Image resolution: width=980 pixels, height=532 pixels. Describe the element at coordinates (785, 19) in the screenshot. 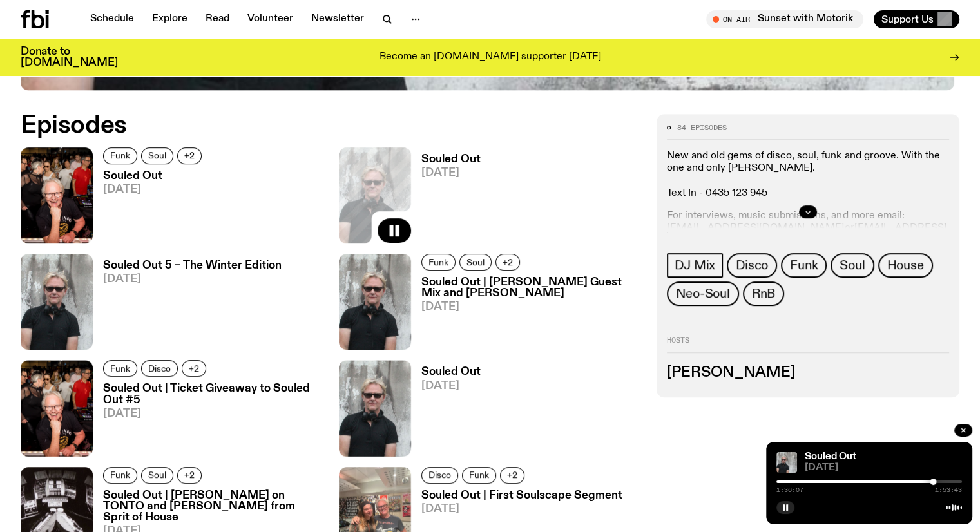

I see `button: On AirSunset with Motorik` at that location.